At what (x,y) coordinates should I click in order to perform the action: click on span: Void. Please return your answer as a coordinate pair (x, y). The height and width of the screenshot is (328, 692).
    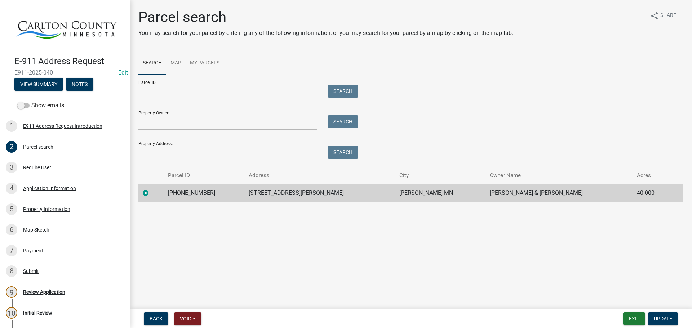
    Looking at the image, I should click on (186, 319).